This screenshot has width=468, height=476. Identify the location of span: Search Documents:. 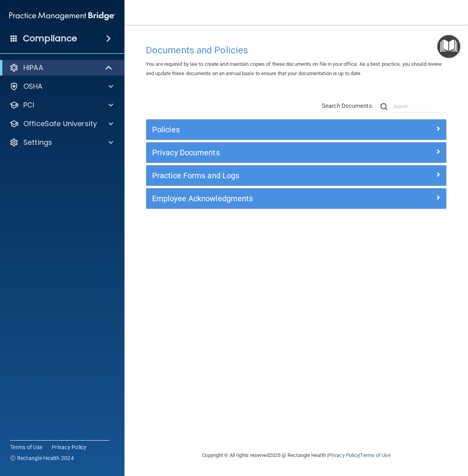
(347, 105).